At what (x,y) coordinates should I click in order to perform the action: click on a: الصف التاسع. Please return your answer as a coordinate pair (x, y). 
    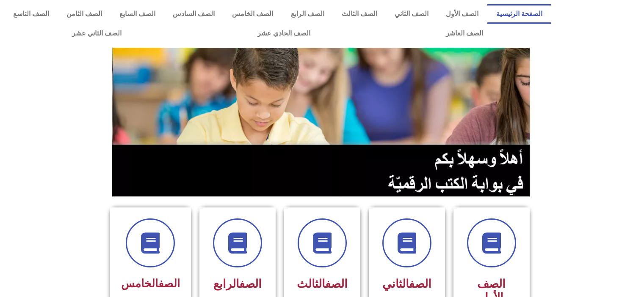
    Looking at the image, I should click on (31, 14).